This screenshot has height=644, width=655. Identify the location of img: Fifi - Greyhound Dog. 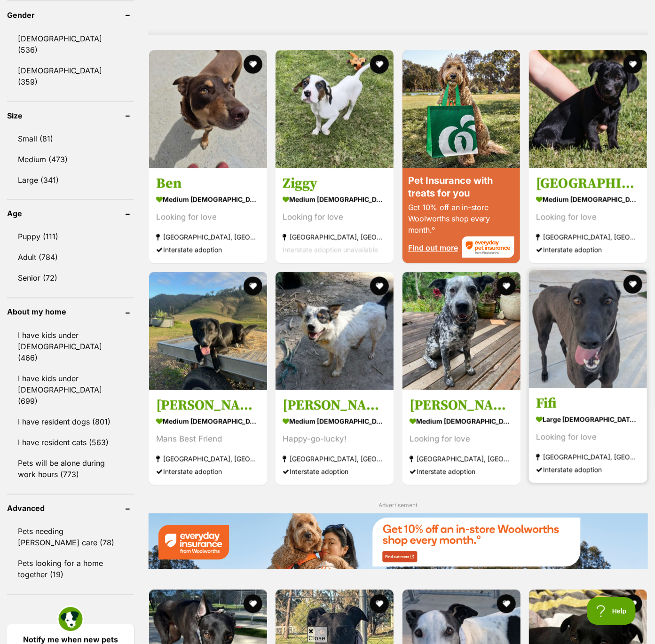
(588, 329).